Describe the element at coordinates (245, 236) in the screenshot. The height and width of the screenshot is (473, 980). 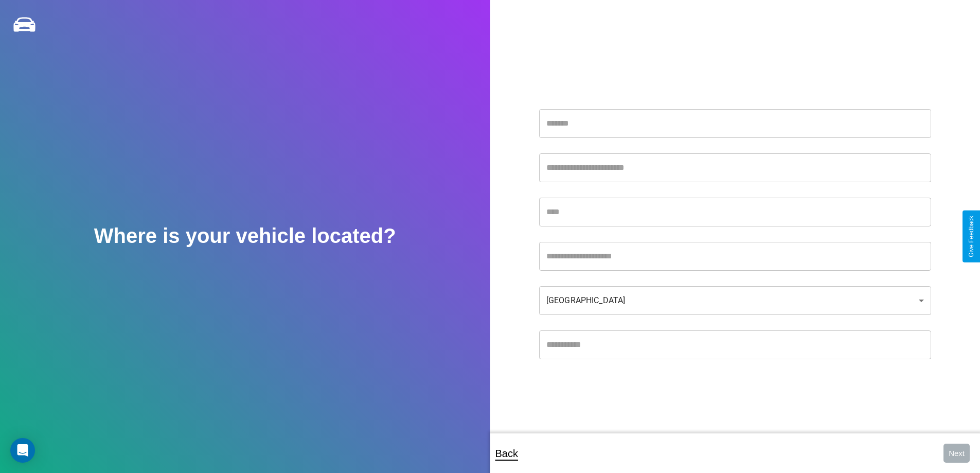
I see `h2: Where is your vehicle located?` at that location.